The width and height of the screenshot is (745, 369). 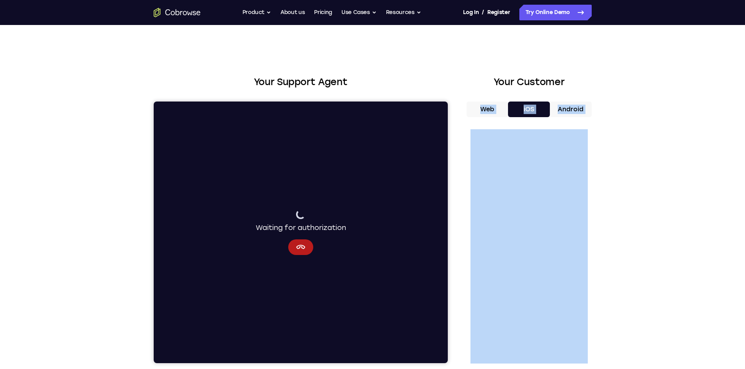 I want to click on div: Waiting for authorization, so click(x=147, y=120).